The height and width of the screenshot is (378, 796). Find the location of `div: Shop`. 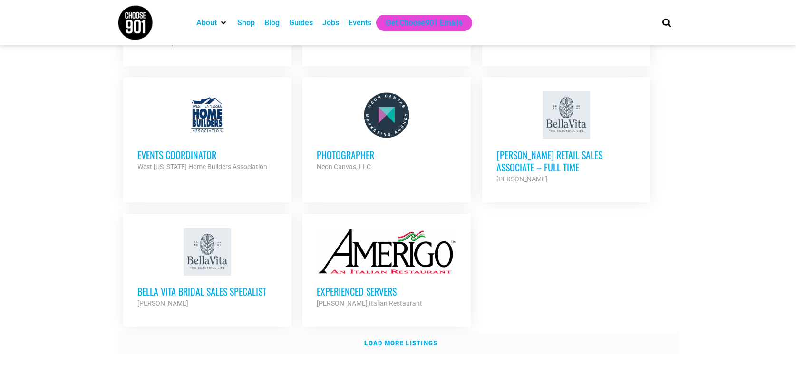

div: Shop is located at coordinates (246, 23).